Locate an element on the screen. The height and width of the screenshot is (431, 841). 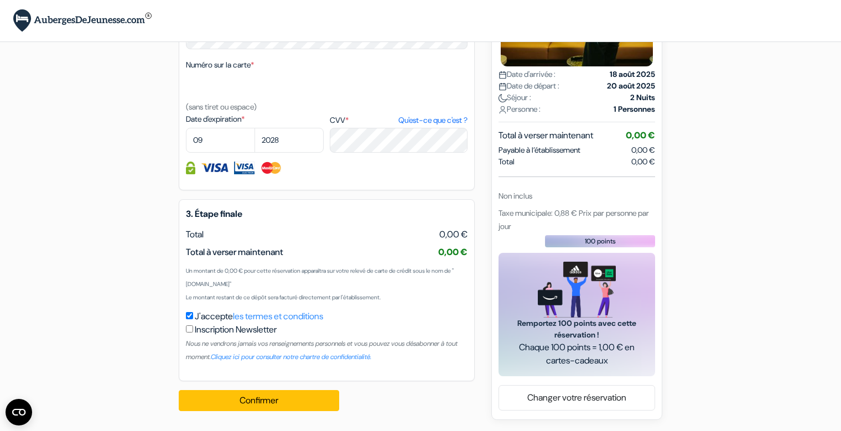
img: Visa is located at coordinates (215, 168).